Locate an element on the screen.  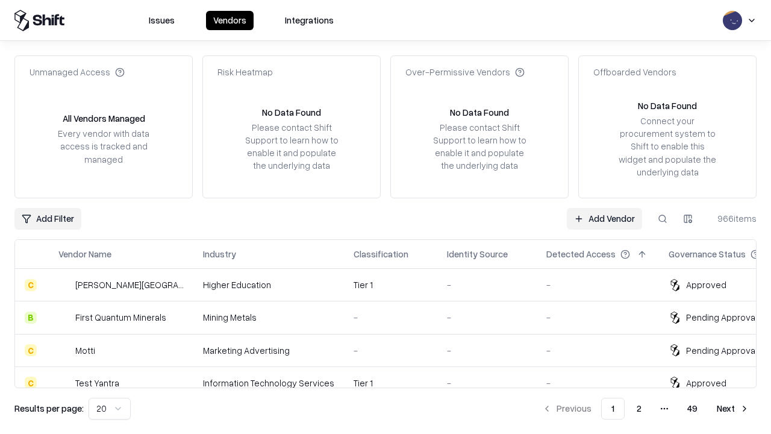
button: Integrations is located at coordinates (309, 20).